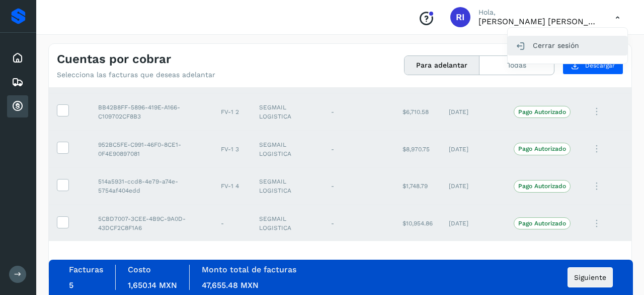 This screenshot has height=295, width=644. I want to click on span: 5, so click(71, 285).